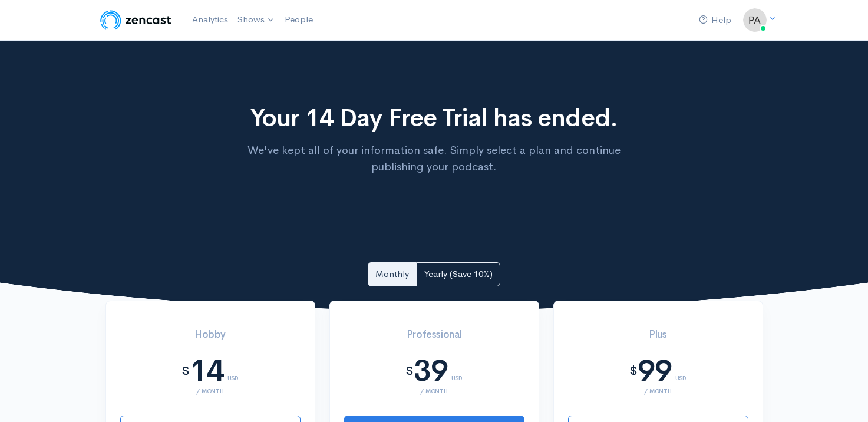 This screenshot has height=422, width=868. I want to click on a: People, so click(299, 19).